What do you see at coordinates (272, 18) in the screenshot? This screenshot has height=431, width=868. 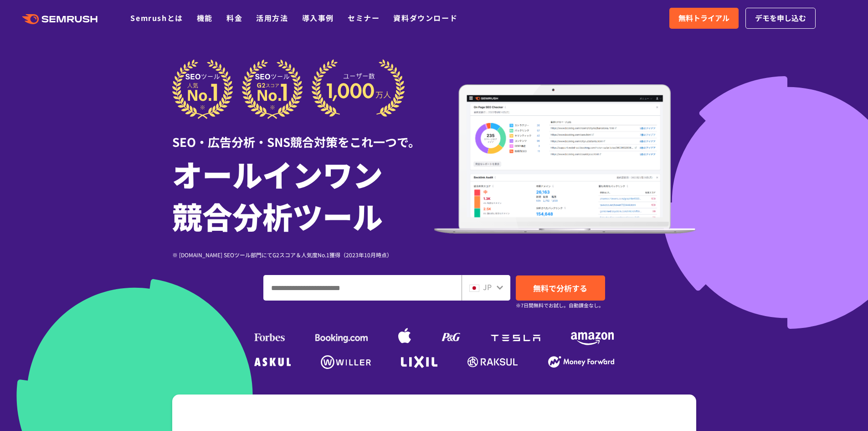 I see `a: 活用方法` at bounding box center [272, 18].